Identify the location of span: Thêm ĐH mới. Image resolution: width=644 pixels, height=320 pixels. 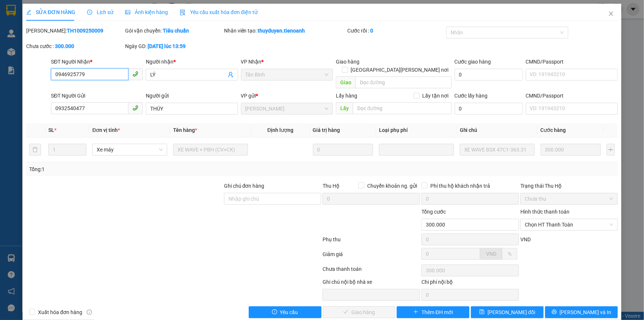
(437, 312).